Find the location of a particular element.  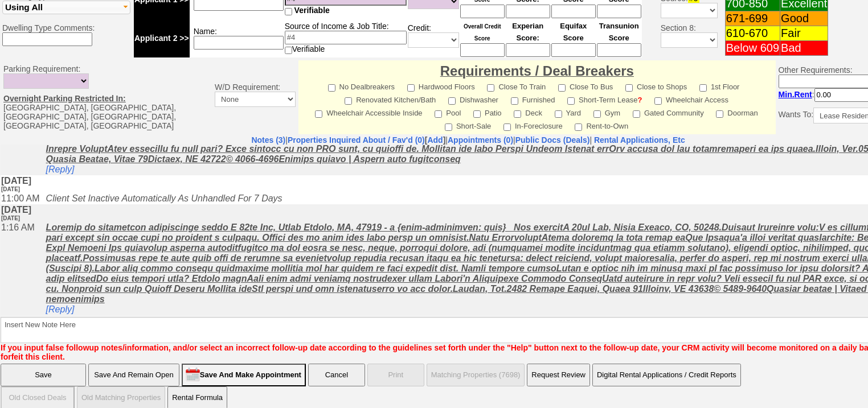

label: Pool is located at coordinates (447, 111).